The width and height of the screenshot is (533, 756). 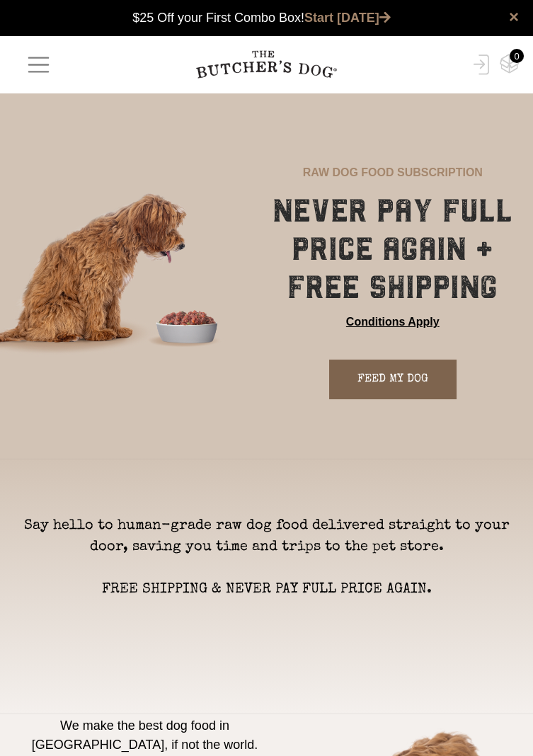 What do you see at coordinates (266, 558) in the screenshot?
I see `p: Say hello to human-grade raw dog food delivered straight to your door, saving you time and trips ...` at bounding box center [266, 558].